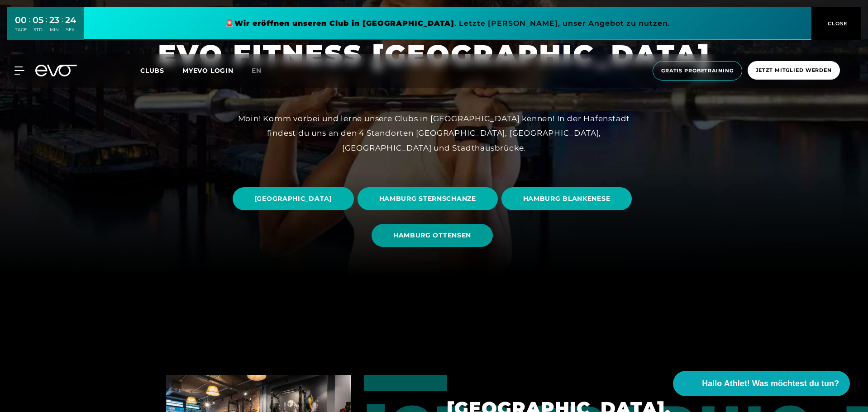 The height and width of the screenshot is (412, 868). I want to click on a: en, so click(262, 71).